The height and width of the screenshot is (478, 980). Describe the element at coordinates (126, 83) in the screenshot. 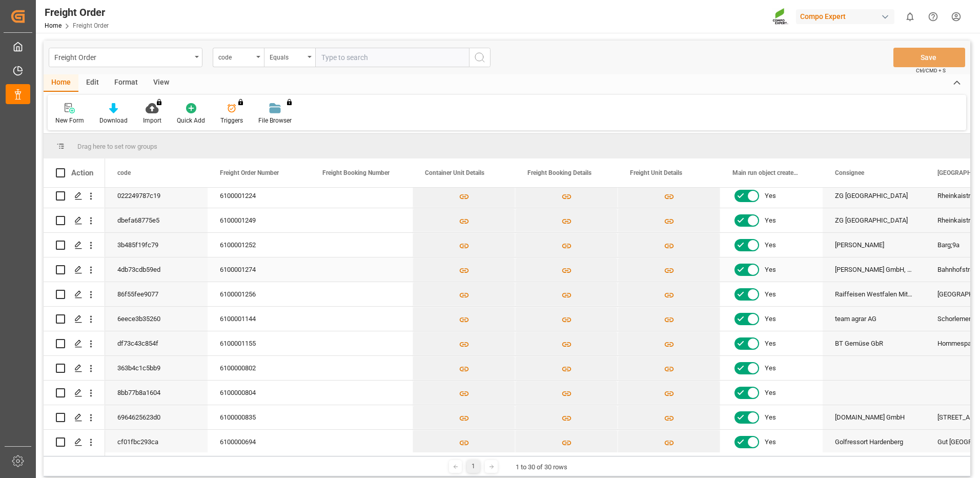

I see `div: Format` at that location.